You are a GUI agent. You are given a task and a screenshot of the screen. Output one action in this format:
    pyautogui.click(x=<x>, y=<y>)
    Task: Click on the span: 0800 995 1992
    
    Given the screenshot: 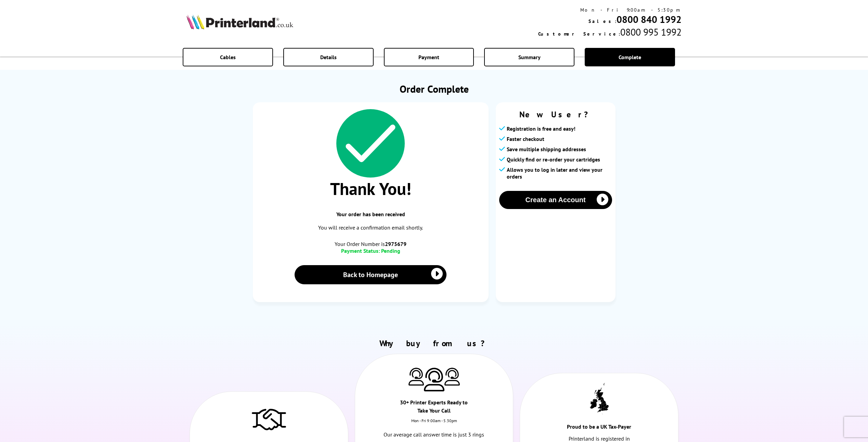 What is the action you would take?
    pyautogui.click(x=650, y=32)
    